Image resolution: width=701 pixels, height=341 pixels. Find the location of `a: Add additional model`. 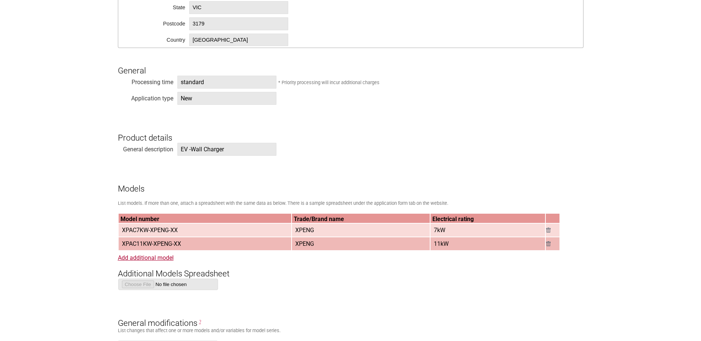

a: Add additional model is located at coordinates (146, 258).